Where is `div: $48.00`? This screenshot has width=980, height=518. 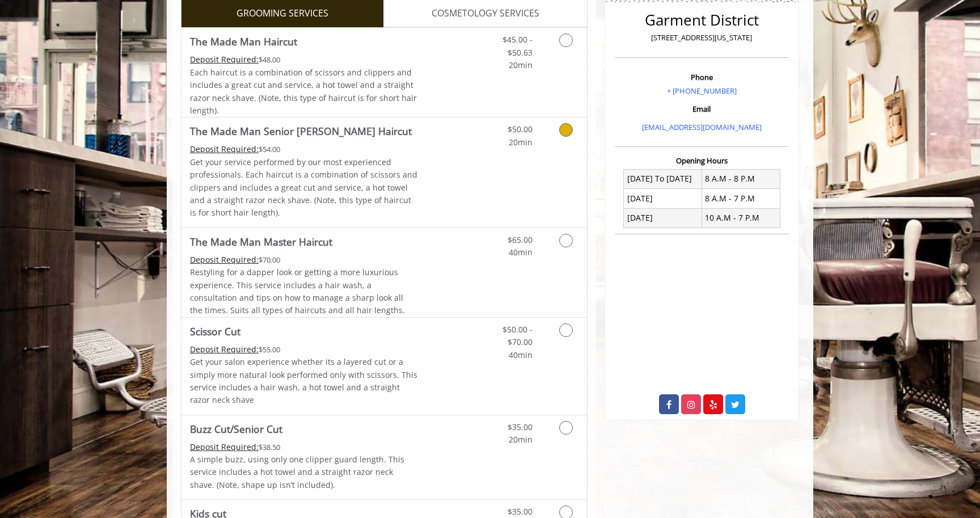
div: $48.00 is located at coordinates (304, 59).